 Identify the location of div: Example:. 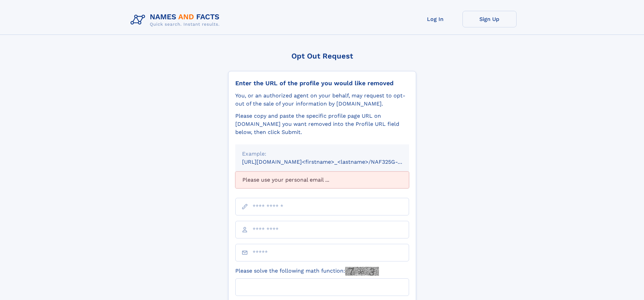
(322, 154).